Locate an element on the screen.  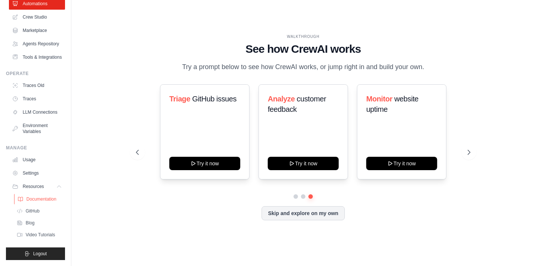
p: Try a prompt below to see how CrewAI works, or jump right in and build your own. is located at coordinates (303, 67).